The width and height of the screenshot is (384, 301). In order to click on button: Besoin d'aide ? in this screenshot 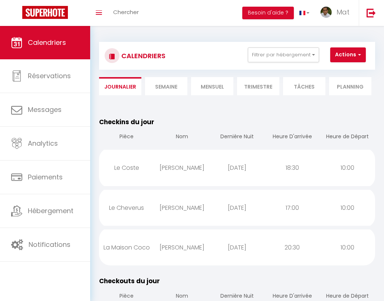, I will do `click(268, 13)`.